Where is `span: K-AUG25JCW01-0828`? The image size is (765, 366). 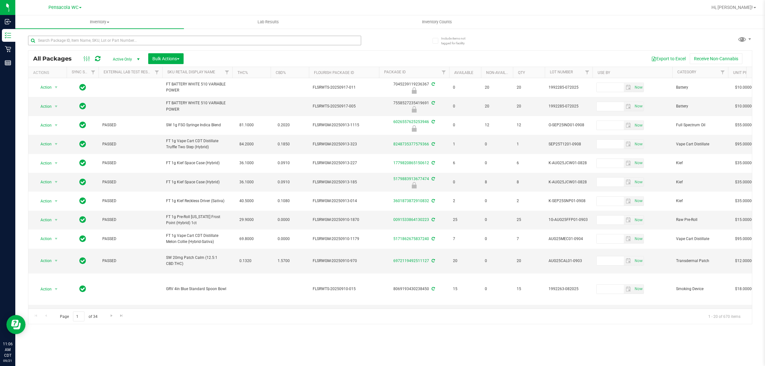
span: K-AUG25JCW01-0828 is located at coordinates (569, 182).